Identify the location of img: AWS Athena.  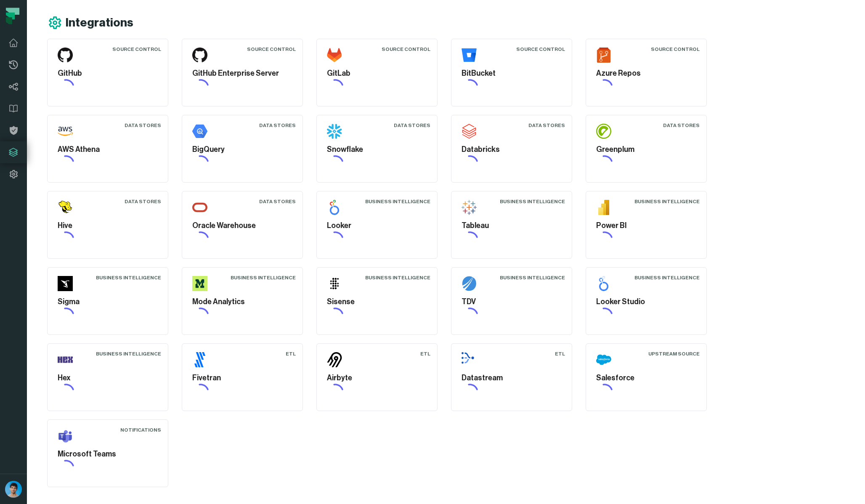
(65, 131).